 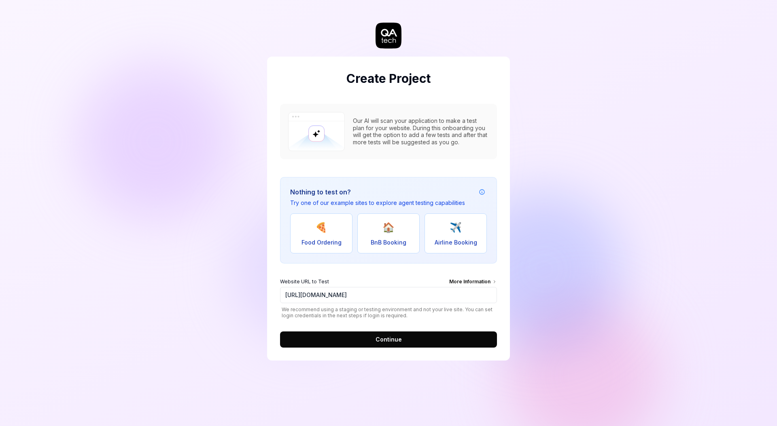 I want to click on span: We recommend using a staging or testing environment and not your live site. You can set login cre..., so click(x=388, y=313).